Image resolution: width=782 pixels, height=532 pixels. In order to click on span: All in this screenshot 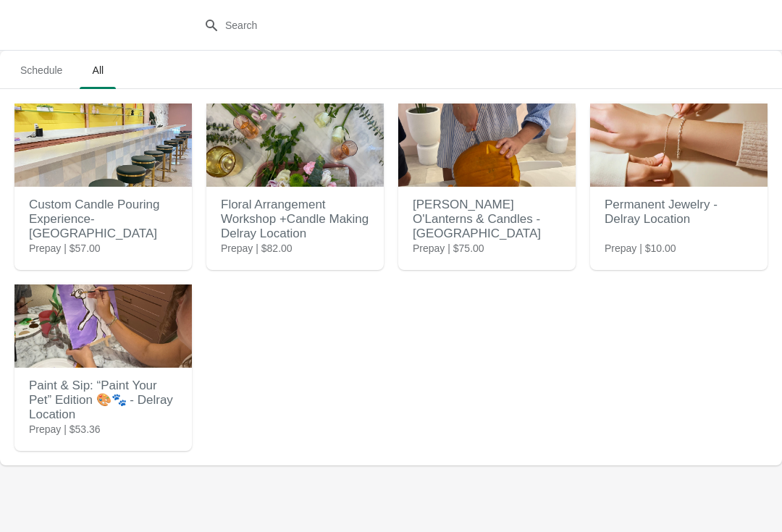, I will do `click(97, 70)`.